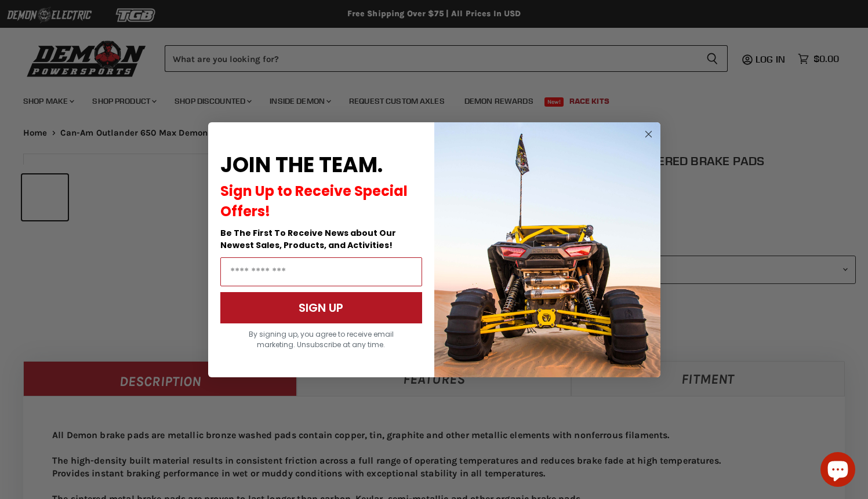 The width and height of the screenshot is (868, 499). I want to click on button: Close dialog, so click(649, 134).